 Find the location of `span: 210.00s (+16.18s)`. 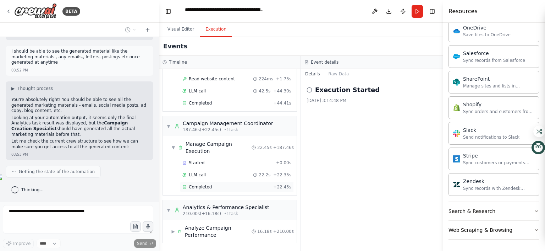

span: 210.00s (+16.18s) is located at coordinates (202, 213).